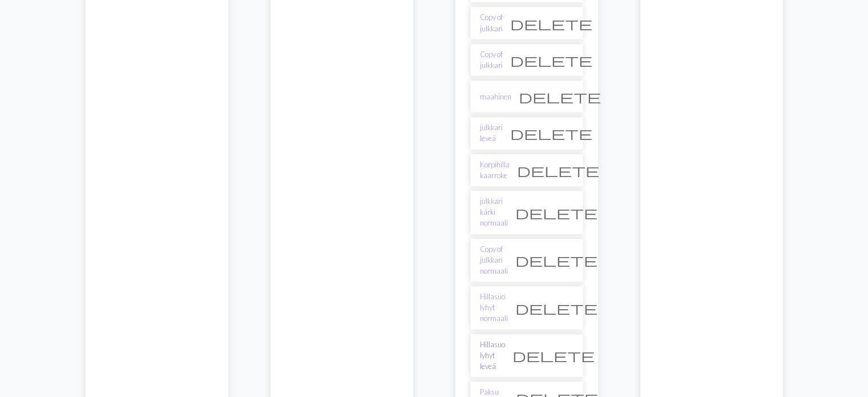 The width and height of the screenshot is (868, 397). I want to click on a: Hillasuo lyhyt normaali, so click(493, 308).